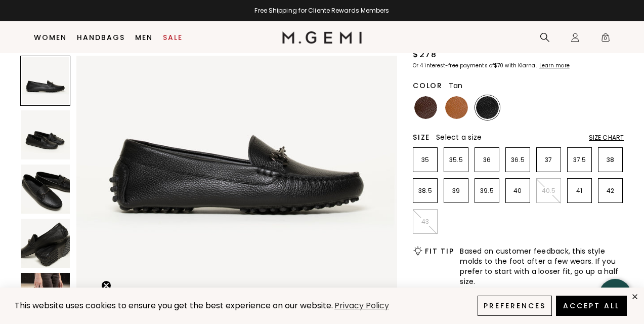 This screenshot has width=644, height=324. What do you see at coordinates (459, 137) in the screenshot?
I see `span: Select a size` at bounding box center [459, 137].